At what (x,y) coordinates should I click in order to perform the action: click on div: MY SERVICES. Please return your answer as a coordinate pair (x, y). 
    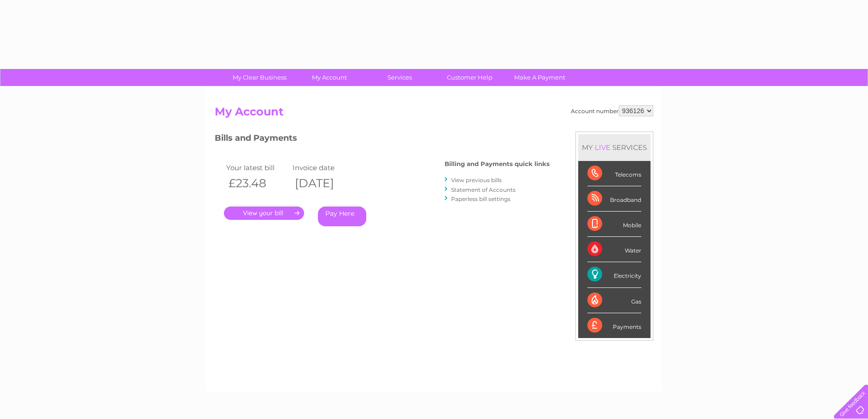
    Looking at the image, I should click on (614, 147).